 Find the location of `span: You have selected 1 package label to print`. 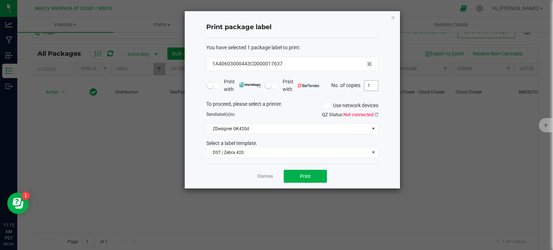

span: You have selected 1 package label to print is located at coordinates (253, 47).